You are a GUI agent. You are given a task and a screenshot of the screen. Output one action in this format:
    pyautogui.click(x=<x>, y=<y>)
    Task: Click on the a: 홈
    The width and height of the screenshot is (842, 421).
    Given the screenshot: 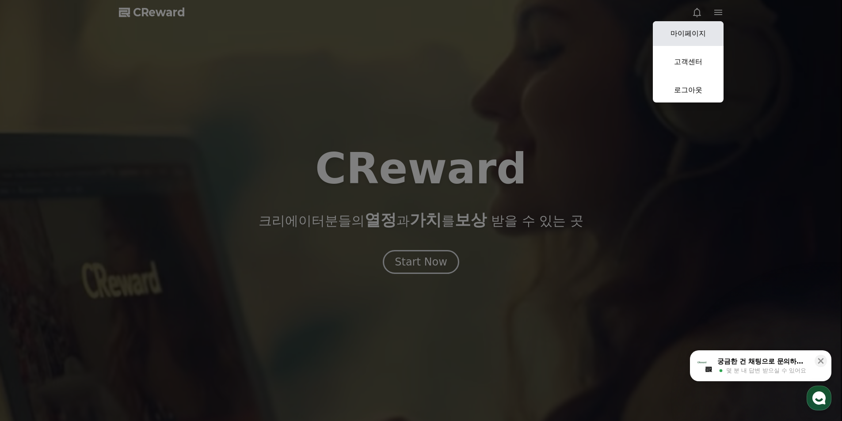 What is the action you would take?
    pyautogui.click(x=31, y=291)
    